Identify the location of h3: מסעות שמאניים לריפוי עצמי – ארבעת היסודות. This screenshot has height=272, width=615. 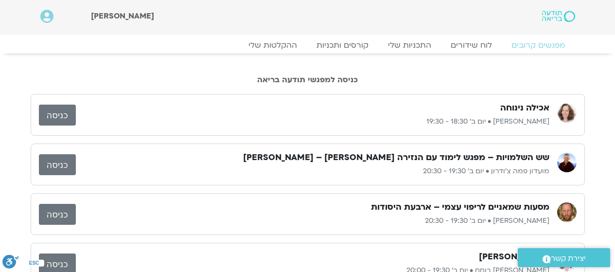
(460, 207).